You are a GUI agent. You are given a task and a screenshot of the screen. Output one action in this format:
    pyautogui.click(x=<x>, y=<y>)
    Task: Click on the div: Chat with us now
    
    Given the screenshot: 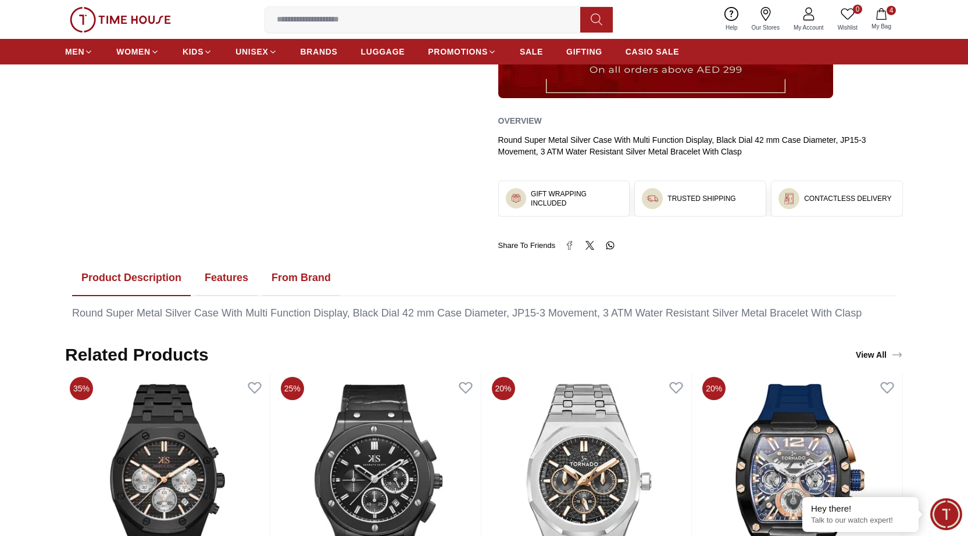 What is the action you would take?
    pyautogui.click(x=116, y=274)
    